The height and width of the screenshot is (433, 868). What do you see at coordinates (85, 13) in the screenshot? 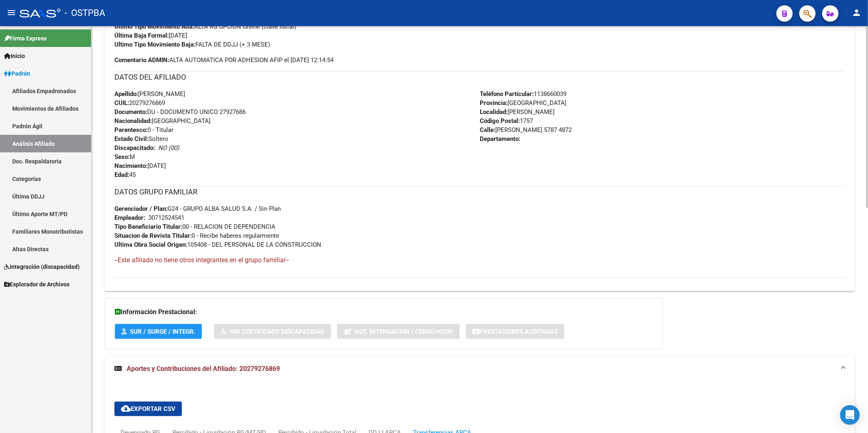
I see `span: - OSTPBA` at bounding box center [85, 13].